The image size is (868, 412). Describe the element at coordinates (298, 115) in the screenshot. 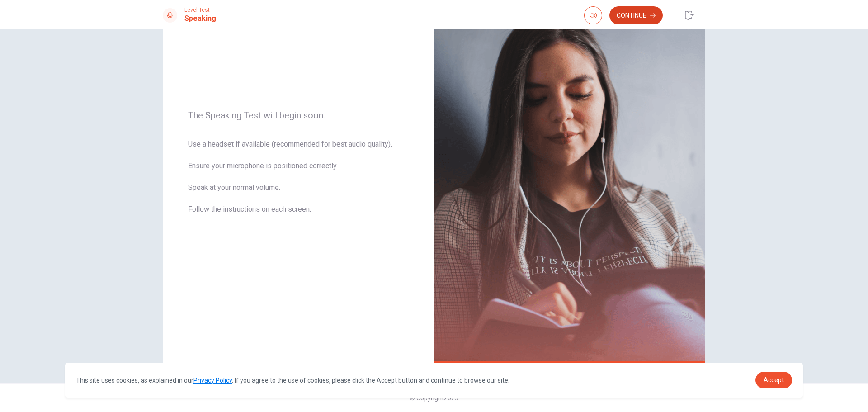

I see `span: The Speaking Test will begin soon.` at that location.